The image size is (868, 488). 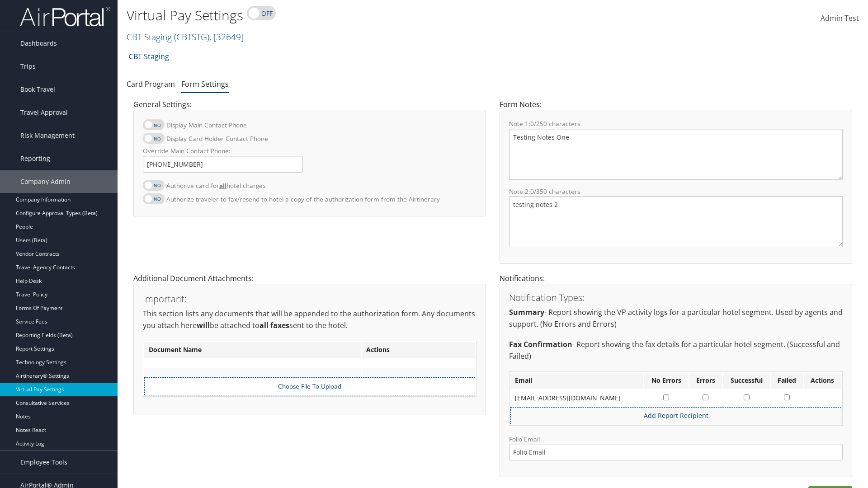 What do you see at coordinates (676, 154) in the screenshot?
I see `textarea: Testing Notes One` at bounding box center [676, 154].